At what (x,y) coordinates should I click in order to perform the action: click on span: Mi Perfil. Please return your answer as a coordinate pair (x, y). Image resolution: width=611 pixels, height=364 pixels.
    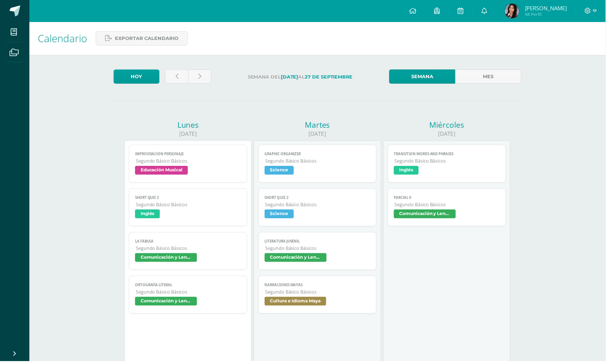
    Looking at the image, I should click on (550, 14).